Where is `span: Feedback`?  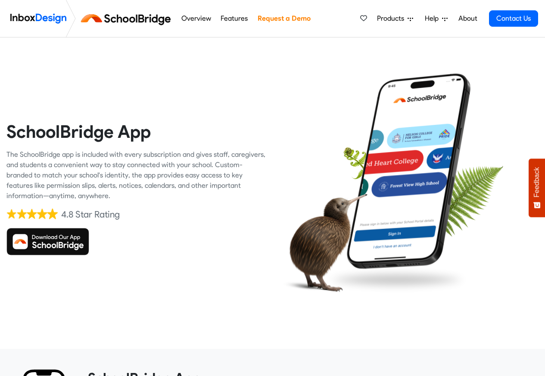
span: Feedback is located at coordinates (537, 182).